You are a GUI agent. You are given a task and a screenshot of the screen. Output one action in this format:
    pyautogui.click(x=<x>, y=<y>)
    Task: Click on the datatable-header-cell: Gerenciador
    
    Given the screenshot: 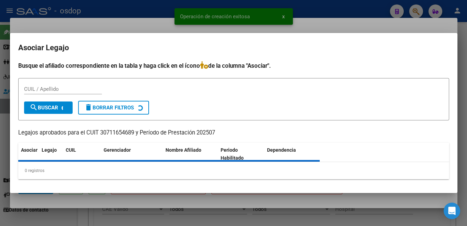 What is the action you would take?
    pyautogui.click(x=132, y=154)
    